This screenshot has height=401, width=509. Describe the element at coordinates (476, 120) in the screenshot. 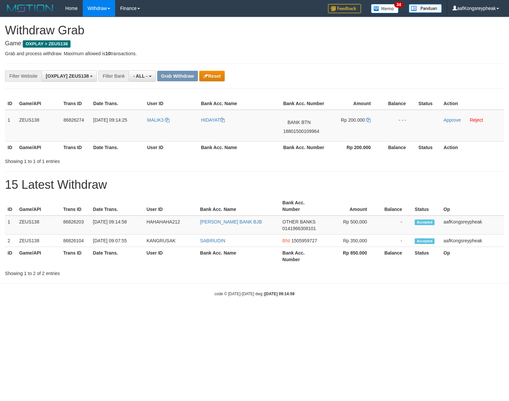

I see `a: Reject` at that location.